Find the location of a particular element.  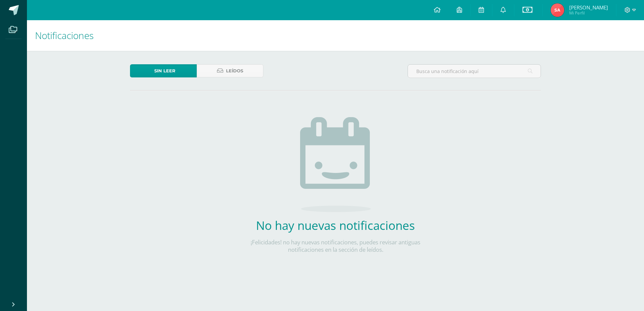

span: Sin leer is located at coordinates (165, 71).